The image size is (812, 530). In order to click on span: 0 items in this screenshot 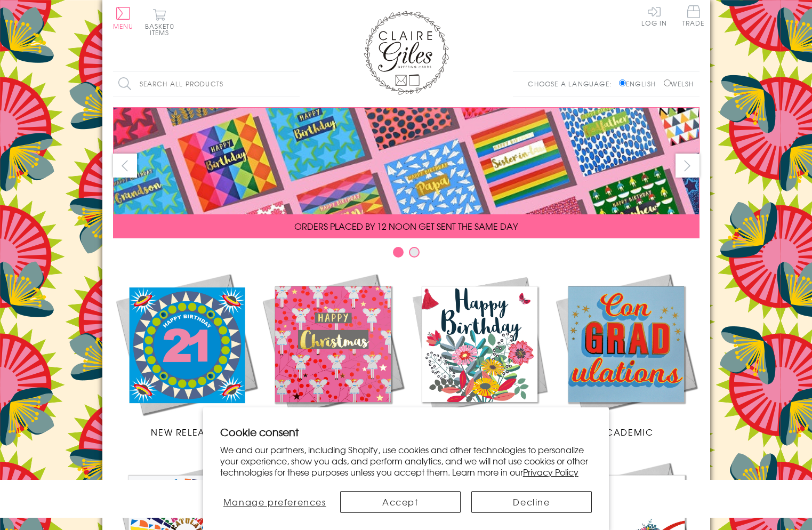, I will do `click(162, 29)`.